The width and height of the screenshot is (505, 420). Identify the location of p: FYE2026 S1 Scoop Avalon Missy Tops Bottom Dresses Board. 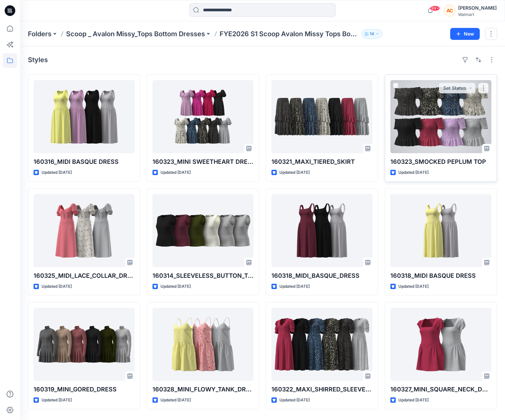
(289, 34).